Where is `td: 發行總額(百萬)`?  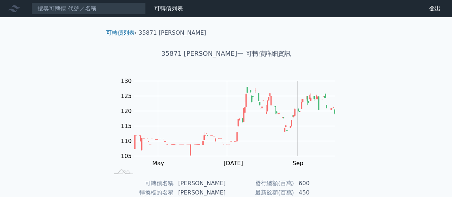 td: 發行總額(百萬) is located at coordinates (260, 183).